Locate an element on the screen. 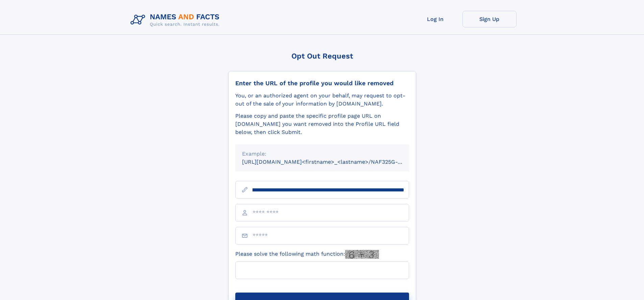 This screenshot has height=300, width=644. div: You, or an authorized agent on your behalf, may request to opt-out of the sale of your informatio... is located at coordinates (322, 100).